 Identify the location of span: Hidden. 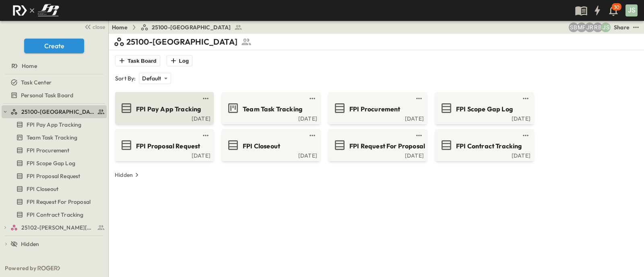
(29, 244).